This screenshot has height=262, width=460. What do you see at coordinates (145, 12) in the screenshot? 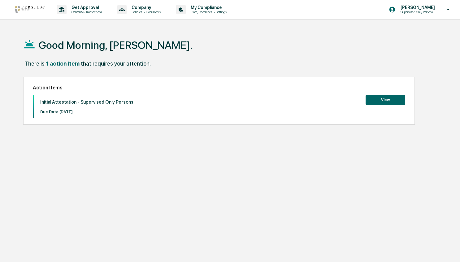
I see `p: Policies & Documents` at bounding box center [145, 12].